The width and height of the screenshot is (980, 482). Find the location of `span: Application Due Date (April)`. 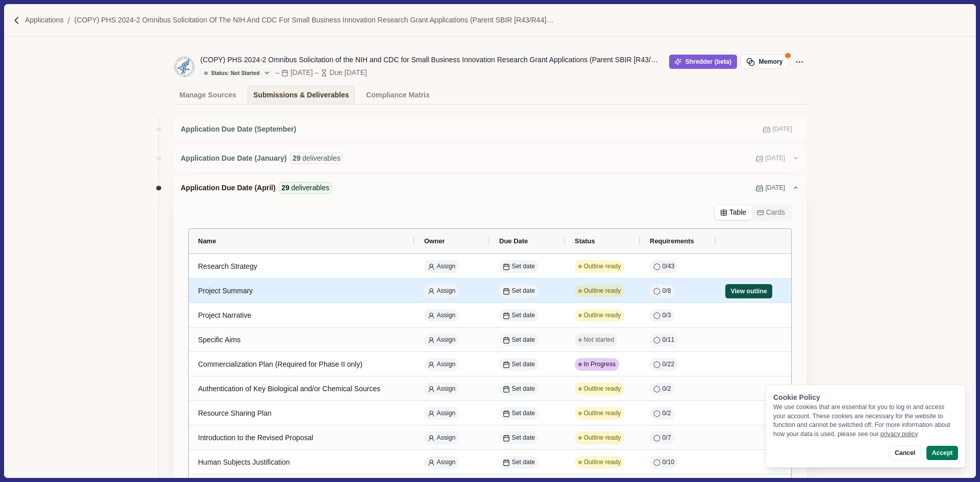

span: Application Due Date (April) is located at coordinates (228, 187).